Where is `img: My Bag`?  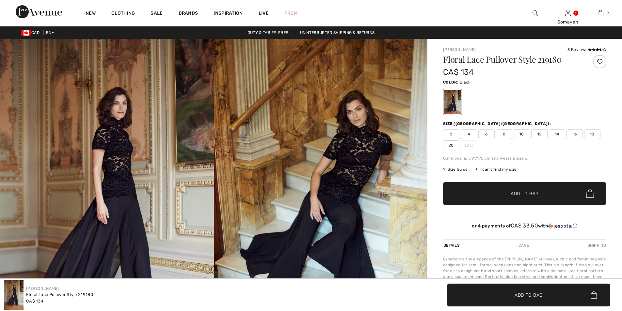 img: My Bag is located at coordinates (600, 13).